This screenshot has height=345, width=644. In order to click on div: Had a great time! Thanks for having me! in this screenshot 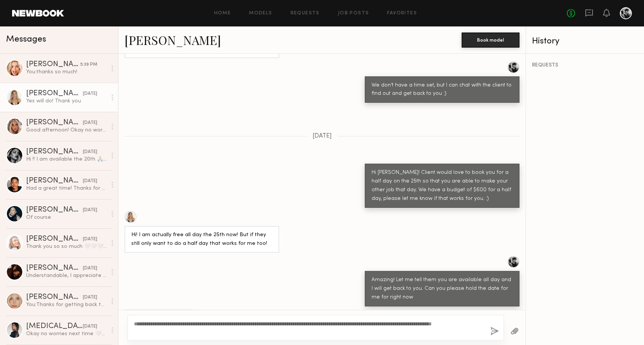, I will do `click(66, 188)`.